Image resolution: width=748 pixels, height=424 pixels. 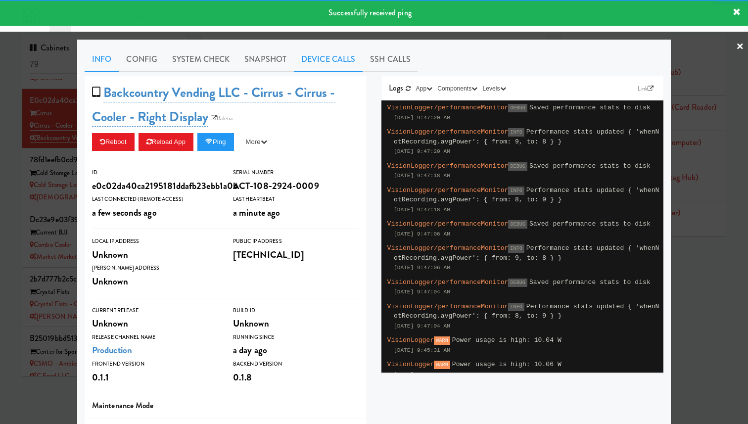 I want to click on span: Power usage is high: 10.04 W, so click(x=506, y=340).